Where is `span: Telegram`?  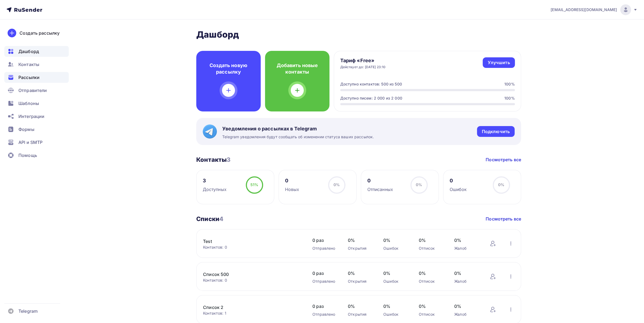
span: Telegram is located at coordinates (28, 311).